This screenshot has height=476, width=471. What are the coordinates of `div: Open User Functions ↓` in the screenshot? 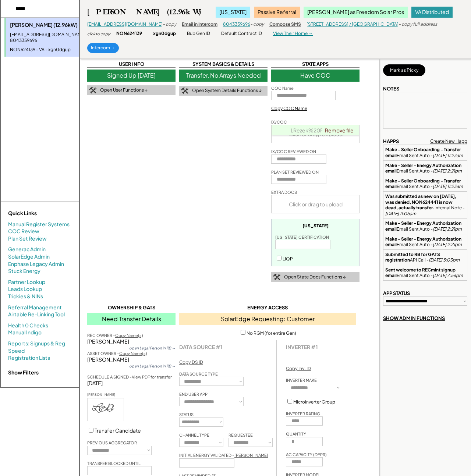 It's located at (124, 90).